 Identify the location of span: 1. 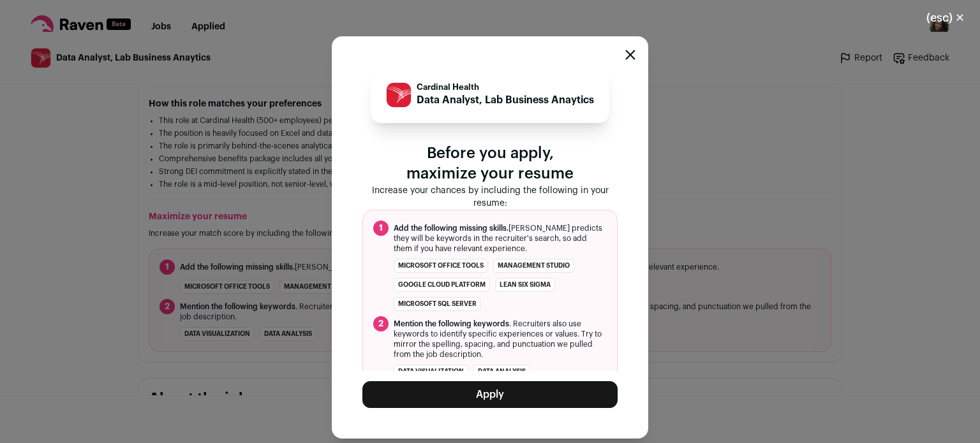
(381, 229).